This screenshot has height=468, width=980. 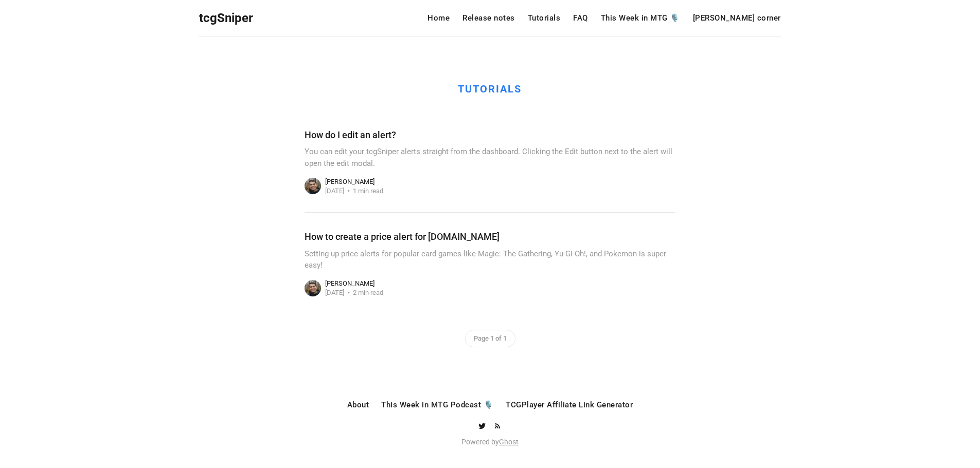 I want to click on a: Twitter, so click(x=483, y=427).